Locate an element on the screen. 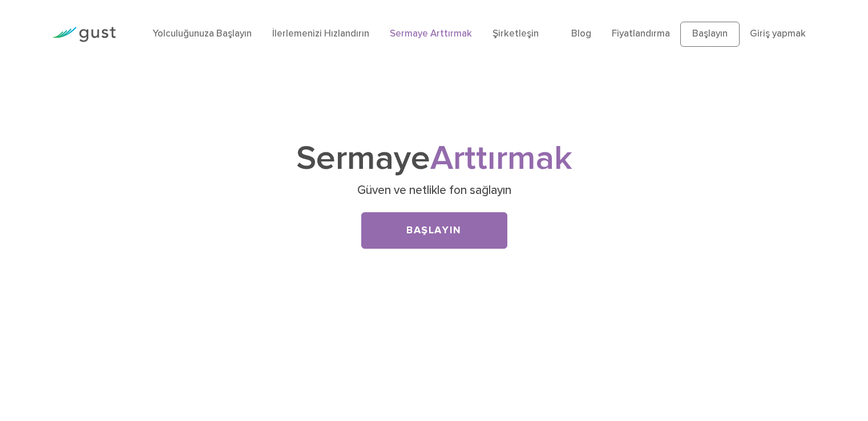 The height and width of the screenshot is (421, 868). font: İlerlemenizi Hızlandırın is located at coordinates (320, 34).